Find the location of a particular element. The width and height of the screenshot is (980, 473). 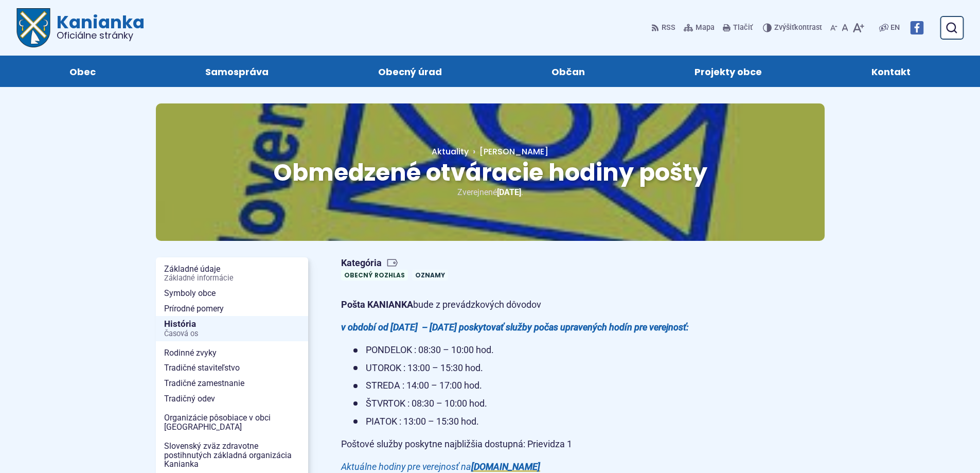

button: Nastaviť pôvodnú veľkosť písma is located at coordinates (846, 28).